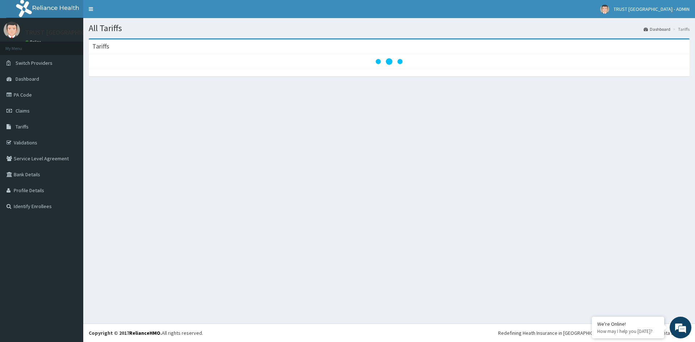 Image resolution: width=695 pixels, height=342 pixels. I want to click on div: We're Online!, so click(628, 324).